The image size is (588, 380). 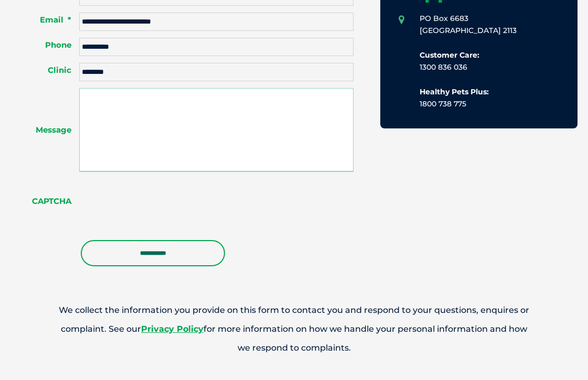 I want to click on label: Message, so click(x=44, y=130).